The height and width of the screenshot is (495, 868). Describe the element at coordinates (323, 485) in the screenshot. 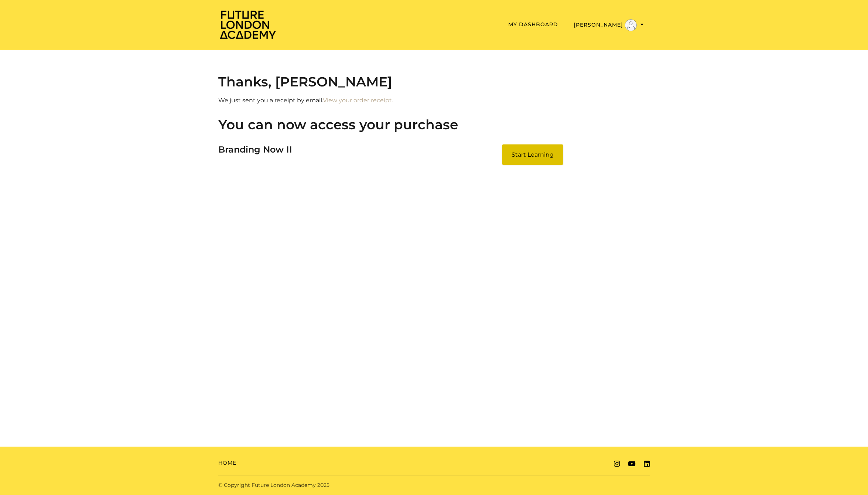

I see `div: © Copyright Future London Academy 2025` at that location.